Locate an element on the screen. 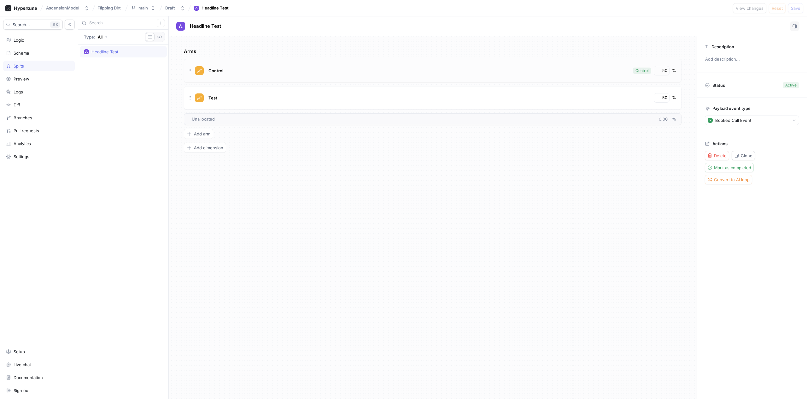 The height and width of the screenshot is (399, 807). div: Diff is located at coordinates (17, 105).